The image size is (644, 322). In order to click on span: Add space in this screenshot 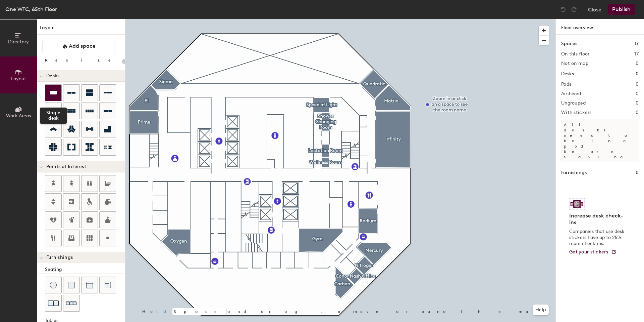, I will do `click(82, 46)`.